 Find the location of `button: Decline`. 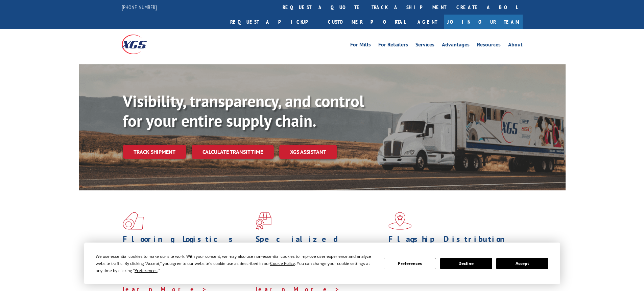

button: Decline is located at coordinates (466, 263).